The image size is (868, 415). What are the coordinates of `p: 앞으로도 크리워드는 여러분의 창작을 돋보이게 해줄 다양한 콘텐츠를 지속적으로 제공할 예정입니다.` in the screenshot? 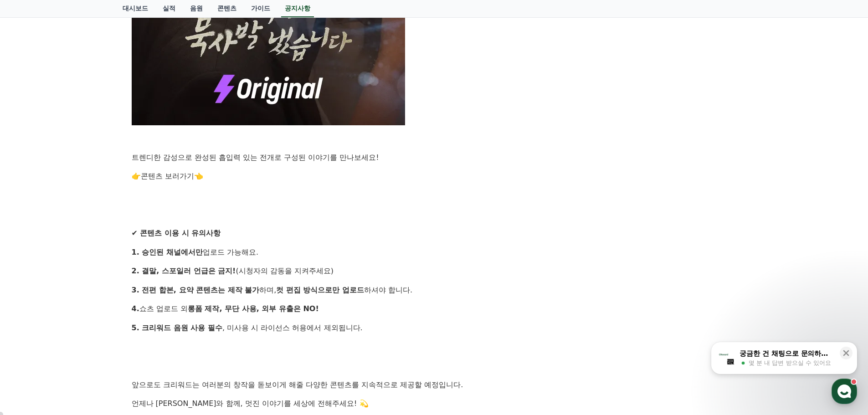 It's located at (434, 386).